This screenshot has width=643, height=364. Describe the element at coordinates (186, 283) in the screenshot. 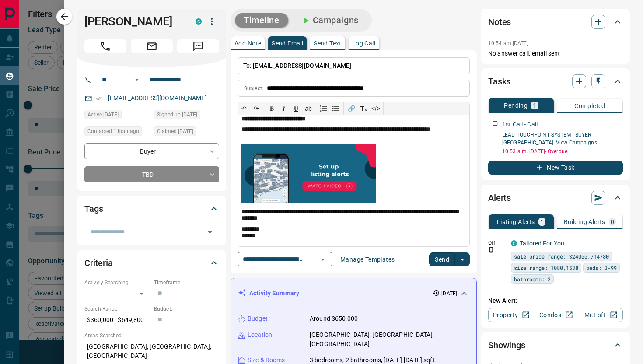

I see `p: Timeframe:` at that location.